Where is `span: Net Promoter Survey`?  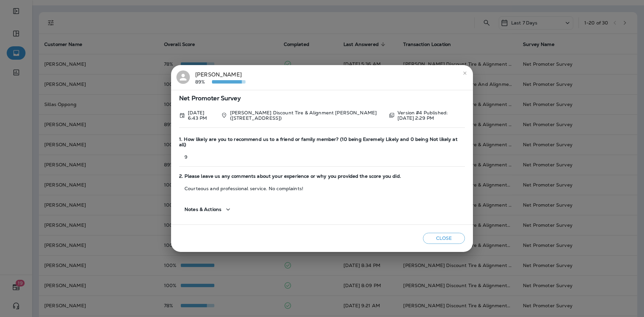 span: Net Promoter Survey is located at coordinates (322, 98).